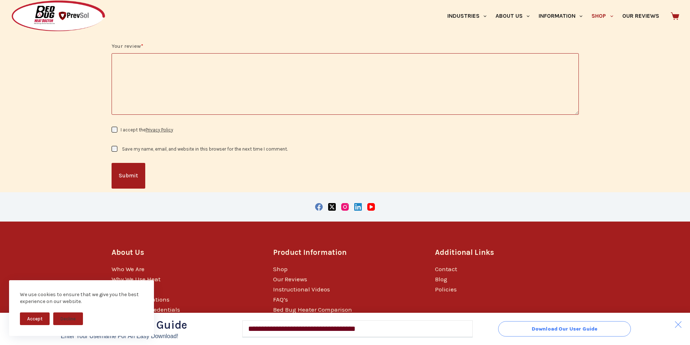 Image resolution: width=690 pixels, height=345 pixels. Describe the element at coordinates (68, 319) in the screenshot. I see `button: Decline` at that location.